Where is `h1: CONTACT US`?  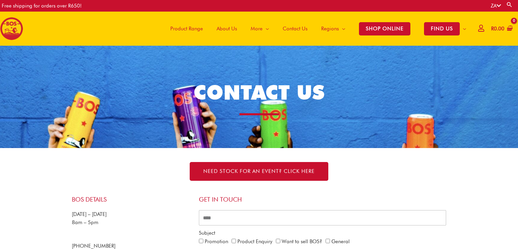 h1: CONTACT US is located at coordinates (259, 92).